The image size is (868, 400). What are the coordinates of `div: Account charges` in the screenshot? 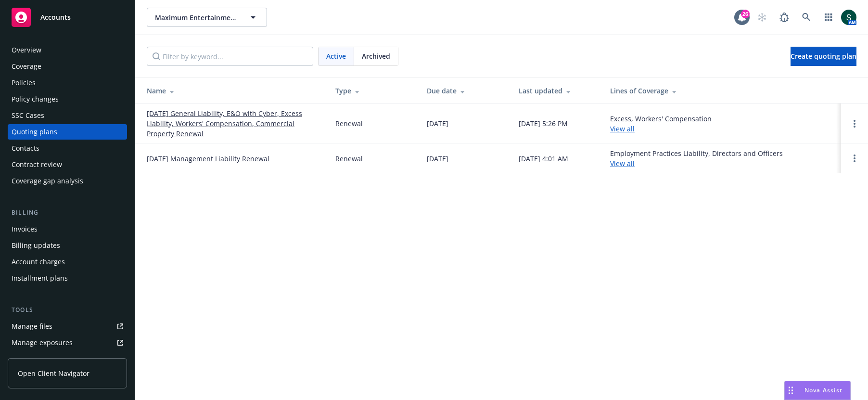 It's located at (38, 262).